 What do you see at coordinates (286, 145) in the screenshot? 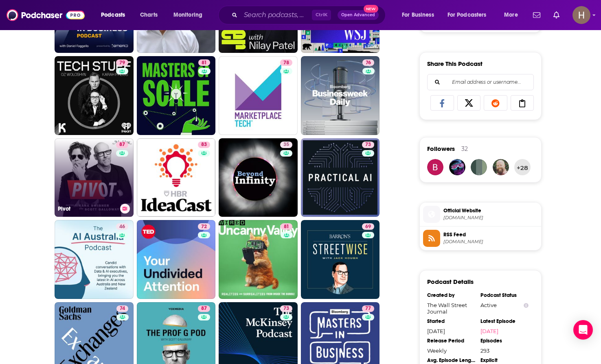
I see `span: 35` at bounding box center [286, 145].